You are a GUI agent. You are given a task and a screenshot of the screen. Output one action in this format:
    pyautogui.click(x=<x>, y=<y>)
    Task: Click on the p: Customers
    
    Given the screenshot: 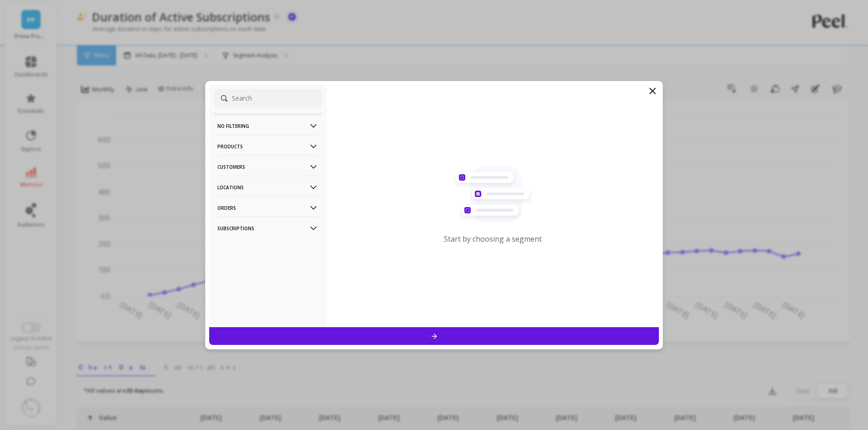 What is the action you would take?
    pyautogui.click(x=268, y=166)
    